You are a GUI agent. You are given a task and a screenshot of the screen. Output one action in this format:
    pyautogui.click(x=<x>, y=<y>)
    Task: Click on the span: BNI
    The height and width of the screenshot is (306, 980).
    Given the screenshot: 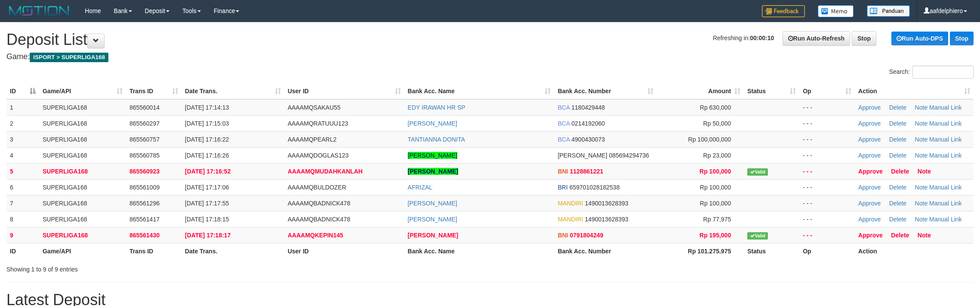 What is the action you would take?
    pyautogui.click(x=563, y=171)
    